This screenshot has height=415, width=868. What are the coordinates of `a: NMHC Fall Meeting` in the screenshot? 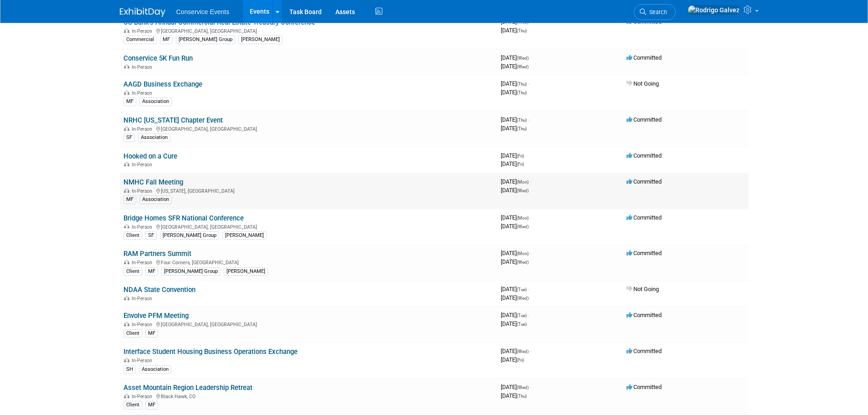 It's located at (153, 182).